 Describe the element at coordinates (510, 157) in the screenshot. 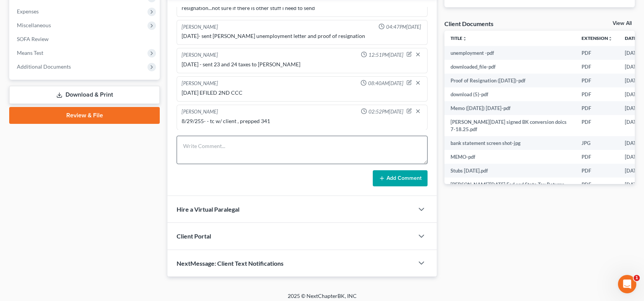

I see `td: MEMO-pdf` at that location.